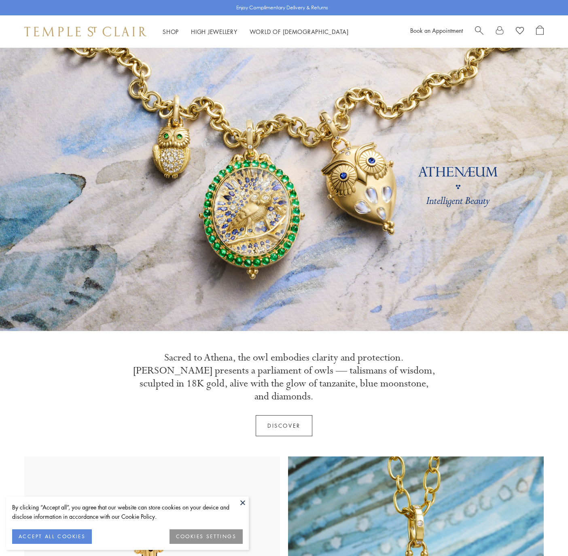  Describe the element at coordinates (127, 512) in the screenshot. I see `div: By clicking “Accept all”, you agree that our website can store cookies on your device and disclos...` at that location.